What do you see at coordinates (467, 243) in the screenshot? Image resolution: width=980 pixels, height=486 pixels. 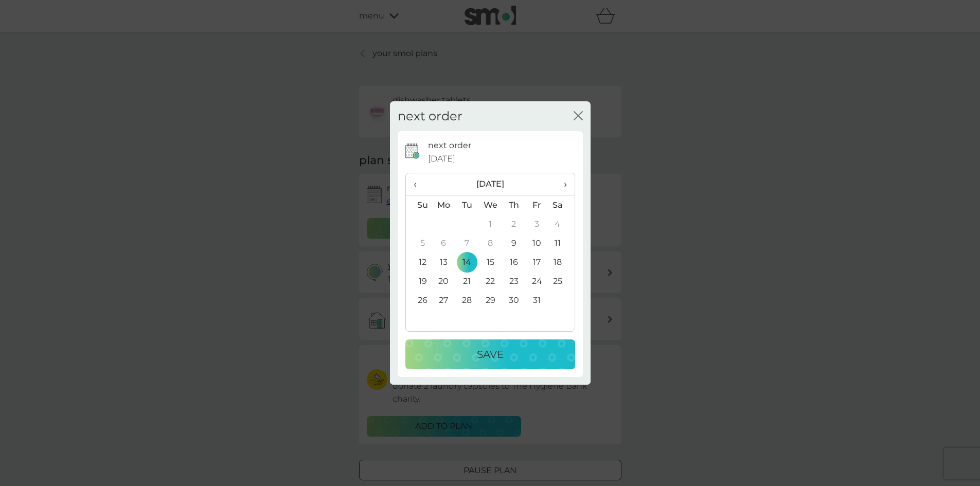 I see `td: 7` at bounding box center [467, 243].